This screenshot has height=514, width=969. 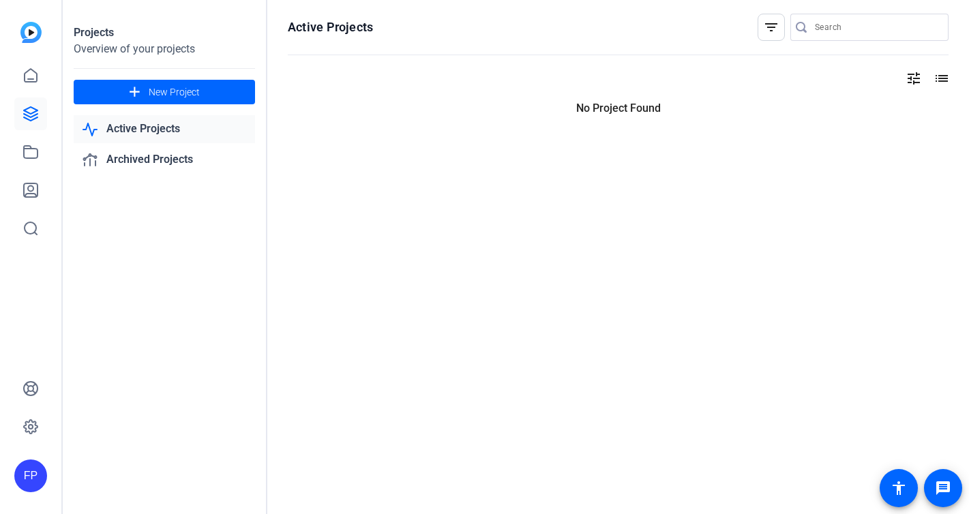 I want to click on div: Overview of your projects, so click(x=164, y=49).